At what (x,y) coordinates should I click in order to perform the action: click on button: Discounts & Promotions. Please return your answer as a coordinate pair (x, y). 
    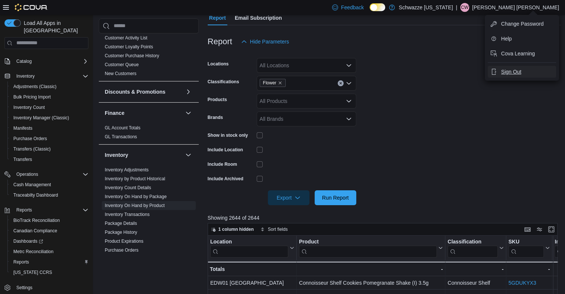
    Looking at the image, I should click on (143, 92).